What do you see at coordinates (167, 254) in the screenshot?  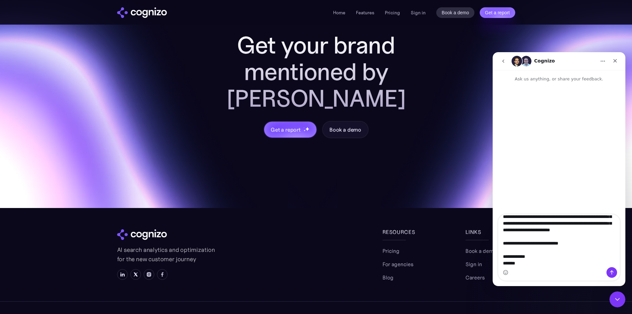 I see `p: AI search analytics and optimization for the new customer journey` at bounding box center [167, 254].